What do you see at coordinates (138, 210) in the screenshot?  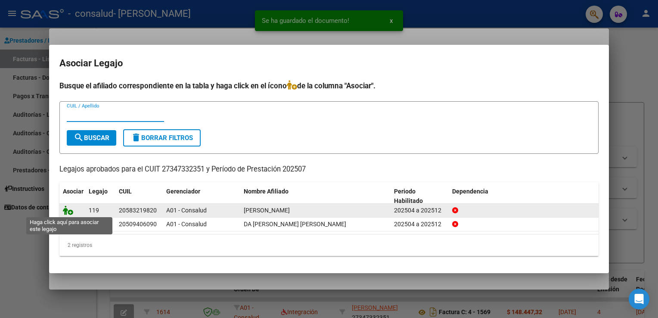 I see `div: 20583219820` at bounding box center [138, 210].